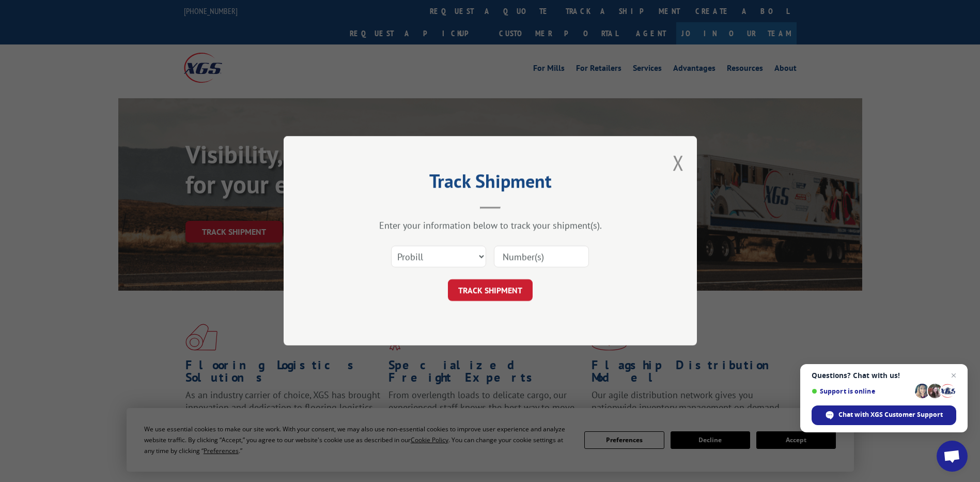 Image resolution: width=980 pixels, height=482 pixels. I want to click on input: Number(s), so click(542, 257).